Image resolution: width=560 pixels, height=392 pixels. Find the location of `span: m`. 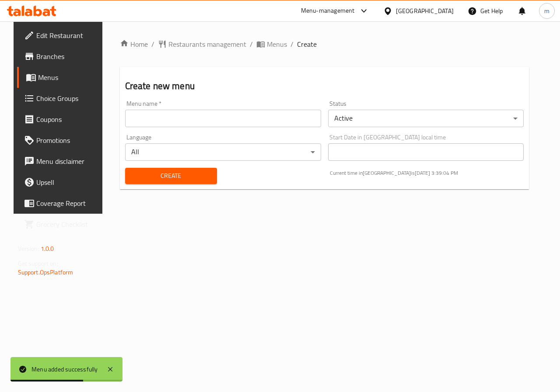

span: m is located at coordinates (547, 11).